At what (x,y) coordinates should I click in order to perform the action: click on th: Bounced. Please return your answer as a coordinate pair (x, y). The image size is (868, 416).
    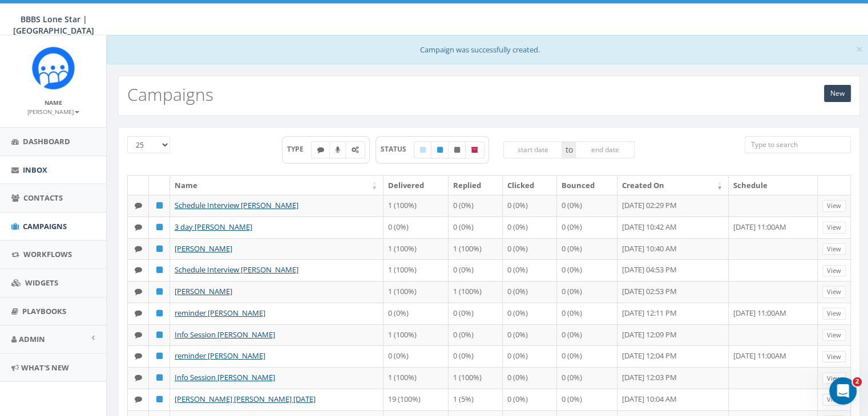
    Looking at the image, I should click on (587, 185).